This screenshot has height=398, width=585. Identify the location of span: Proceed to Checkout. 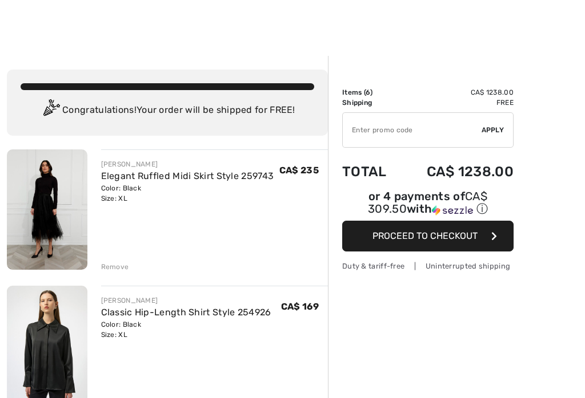
(425, 236).